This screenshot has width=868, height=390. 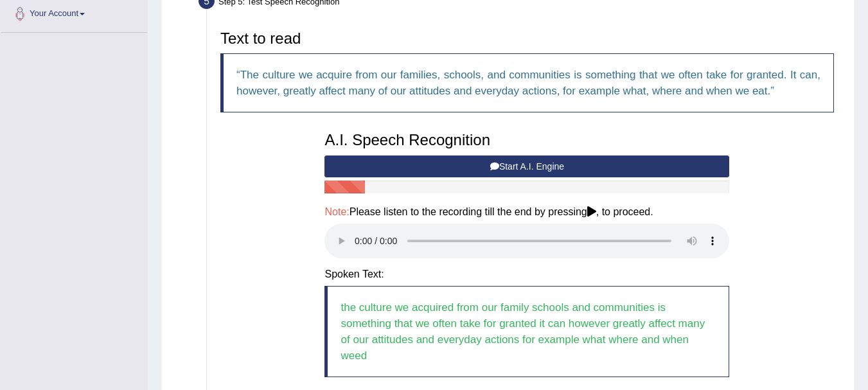 What do you see at coordinates (527, 39) in the screenshot?
I see `h3: Text to read` at bounding box center [527, 39].